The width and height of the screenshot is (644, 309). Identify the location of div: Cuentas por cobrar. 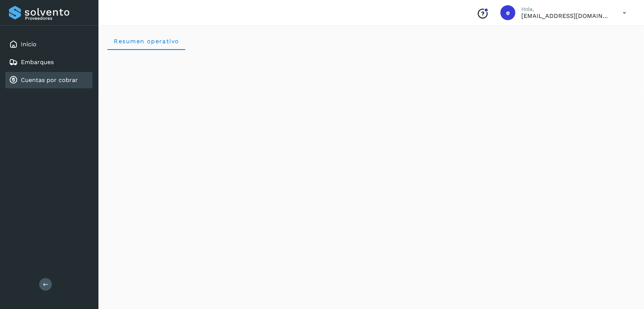
(49, 80).